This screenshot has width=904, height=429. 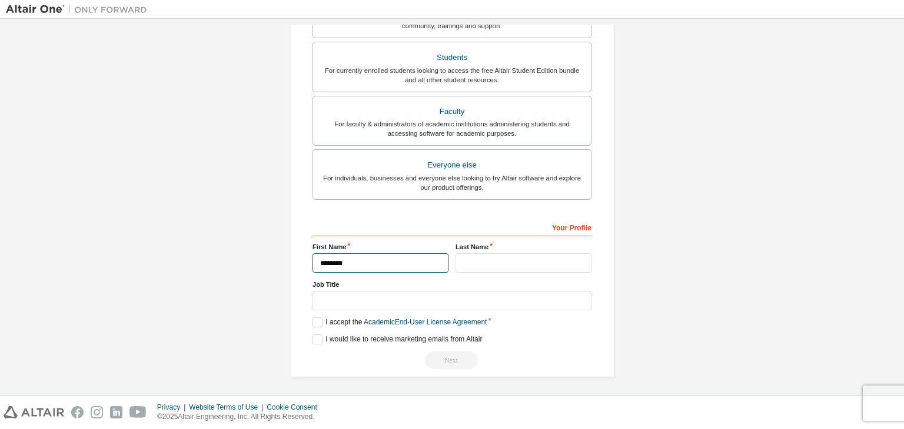 I want to click on img: altair_logo.svg, so click(x=34, y=412).